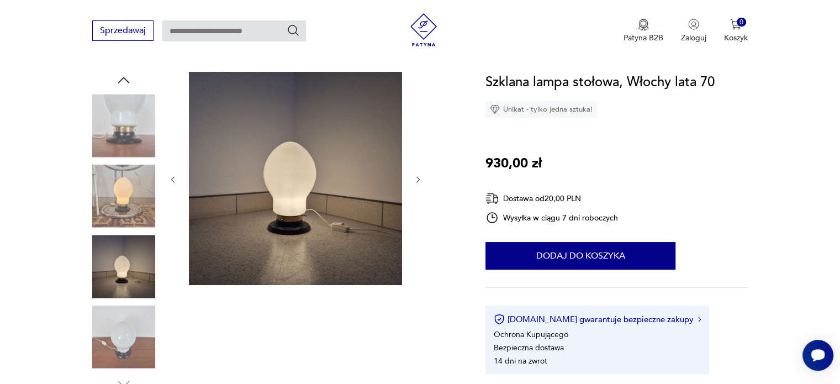 The image size is (840, 384). What do you see at coordinates (643, 38) in the screenshot?
I see `p: Patyna B2B` at bounding box center [643, 38].